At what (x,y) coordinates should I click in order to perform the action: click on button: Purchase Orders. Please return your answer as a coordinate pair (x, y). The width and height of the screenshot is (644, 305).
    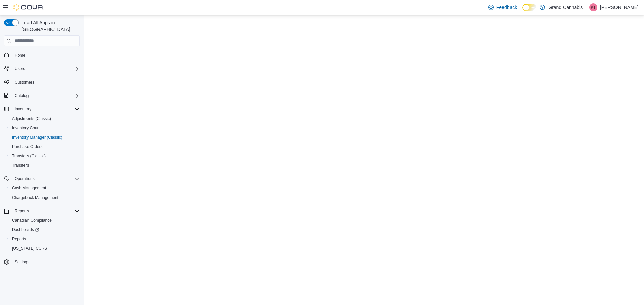
    Looking at the image, I should click on (45, 147).